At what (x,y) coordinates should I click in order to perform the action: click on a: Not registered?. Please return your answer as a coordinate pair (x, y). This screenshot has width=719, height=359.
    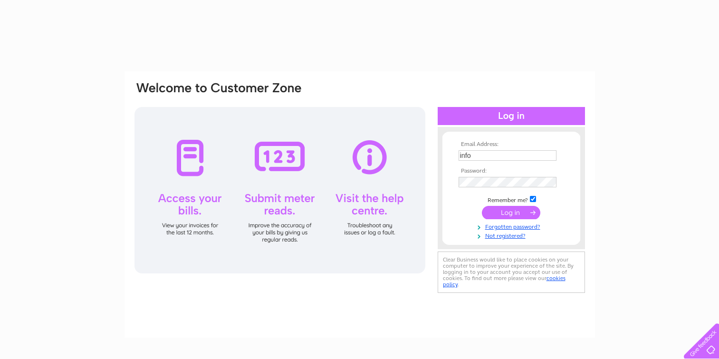
    Looking at the image, I should click on (512, 235).